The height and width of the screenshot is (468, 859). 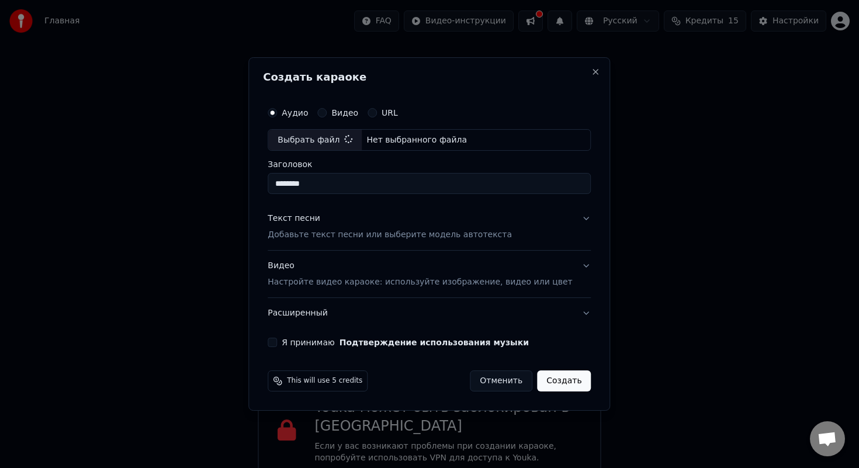 I want to click on p: Настройте видео караоке: используйте изображение, видео или цвет, so click(x=420, y=282).